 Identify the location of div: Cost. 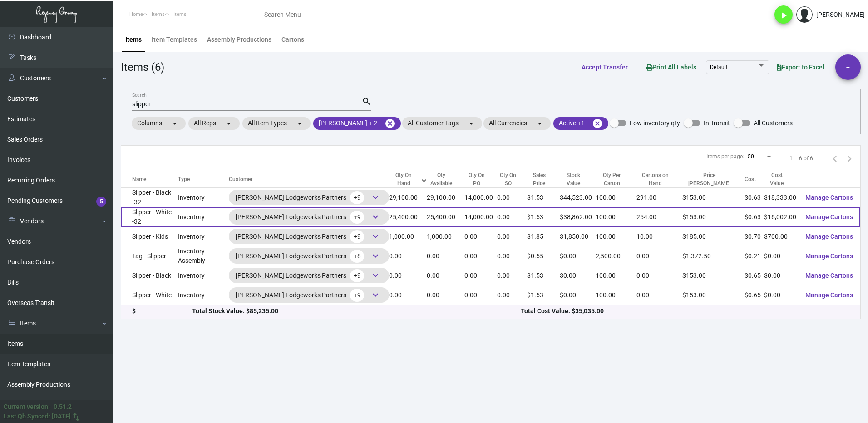
(751, 179).